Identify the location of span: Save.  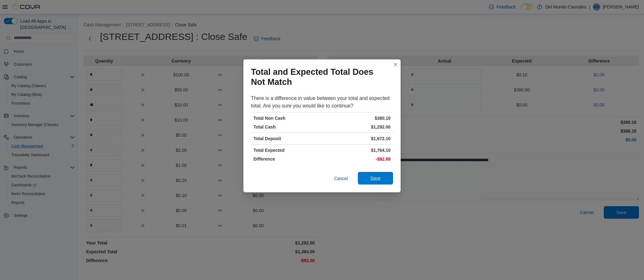
(376, 178).